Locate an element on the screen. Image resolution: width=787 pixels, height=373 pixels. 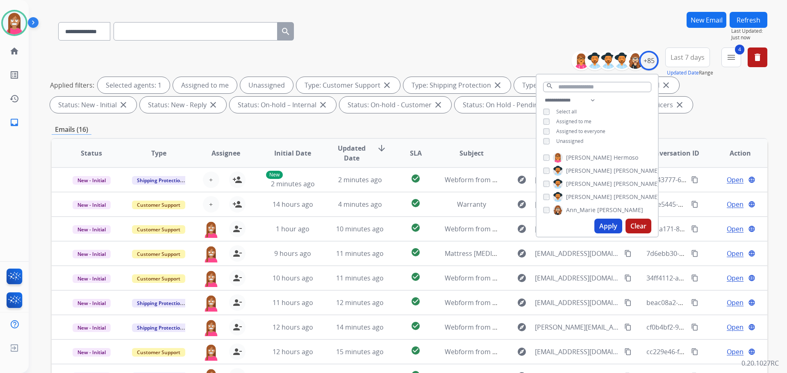
mat-icon: history is located at coordinates (14, 99).